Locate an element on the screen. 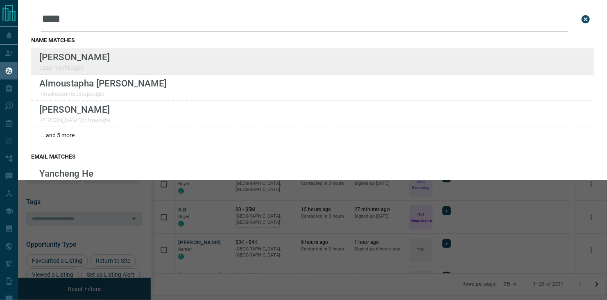 The height and width of the screenshot is (300, 607). p: upadhyayhixx@x is located at coordinates (75, 68).